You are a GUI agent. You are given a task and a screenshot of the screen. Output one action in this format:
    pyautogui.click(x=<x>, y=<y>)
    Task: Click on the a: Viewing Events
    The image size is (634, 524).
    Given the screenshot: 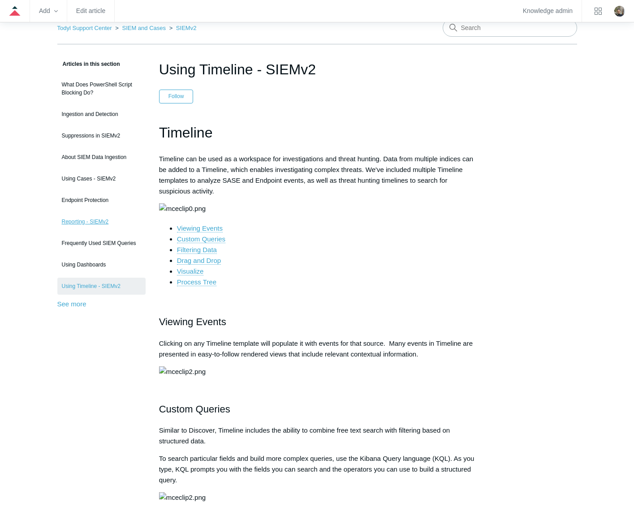 What is the action you would take?
    pyautogui.click(x=200, y=229)
    